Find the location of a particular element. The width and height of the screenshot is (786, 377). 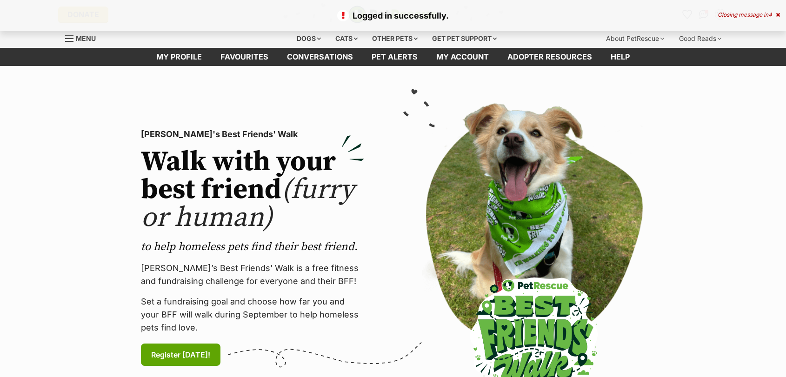

a: Help is located at coordinates (620, 57).